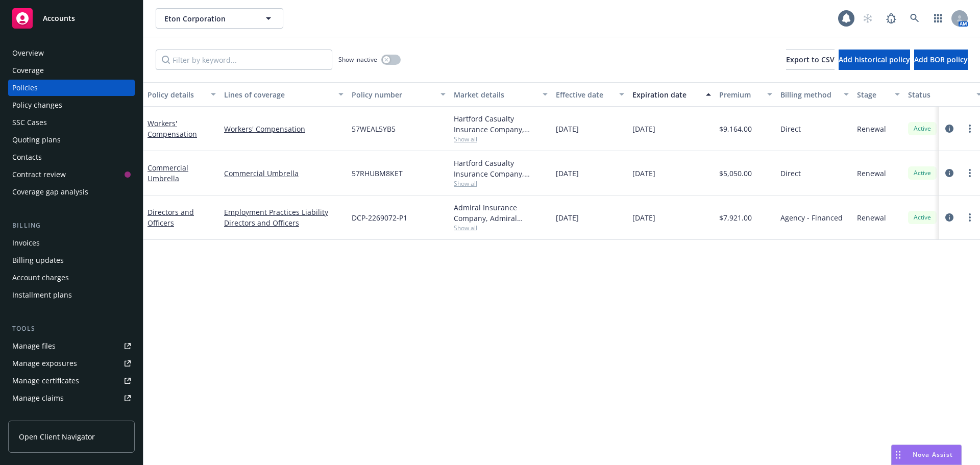  I want to click on div: Coverage gap analysis, so click(50, 192).